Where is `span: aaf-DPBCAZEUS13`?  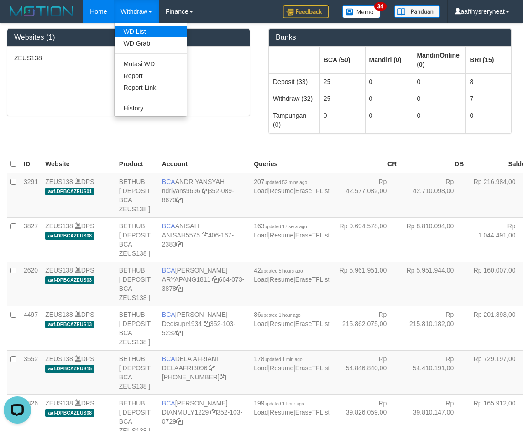 span: aaf-DPBCAZEUS13 is located at coordinates (70, 324).